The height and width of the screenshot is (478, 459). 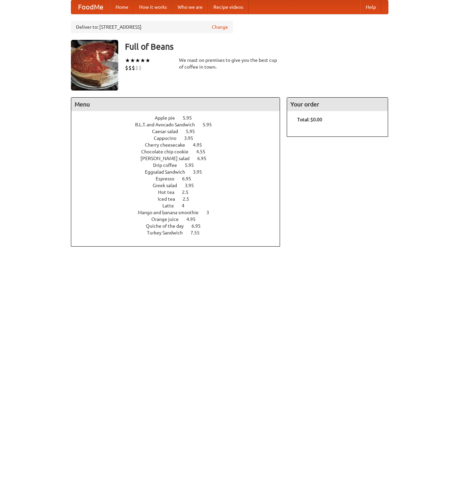 I want to click on a: FoodMe, so click(x=91, y=7).